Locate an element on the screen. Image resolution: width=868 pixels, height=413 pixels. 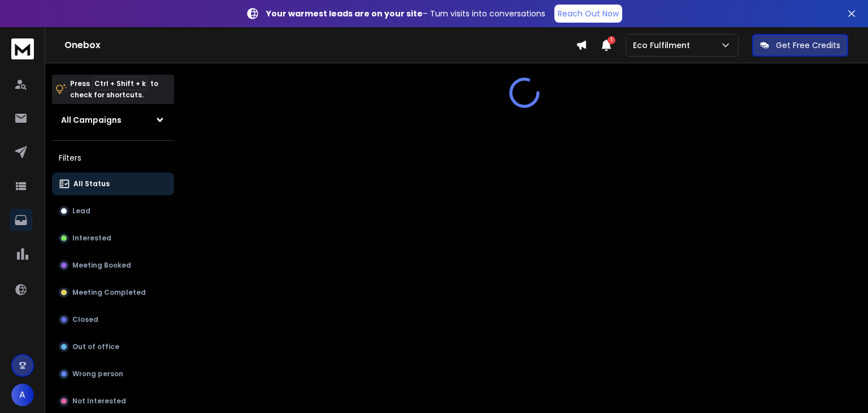
img: logo is located at coordinates (23, 49).